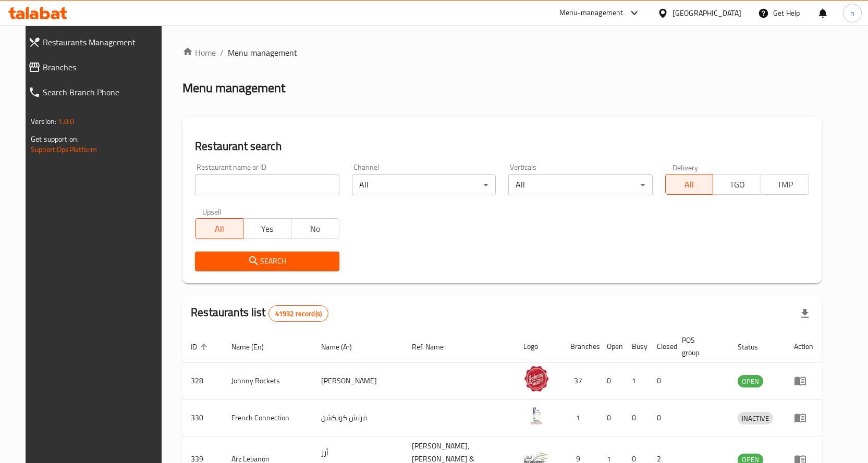  Describe the element at coordinates (538, 347) in the screenshot. I see `th: Logo` at that location.